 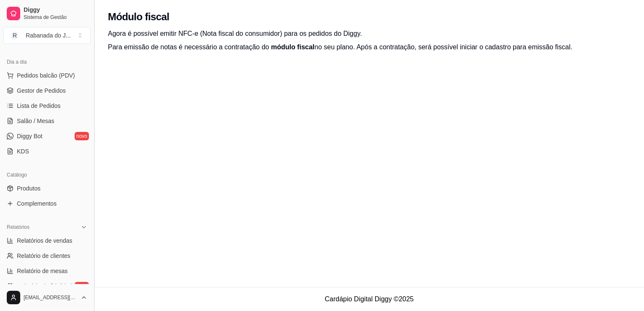 I want to click on button: Select a team, so click(x=47, y=35).